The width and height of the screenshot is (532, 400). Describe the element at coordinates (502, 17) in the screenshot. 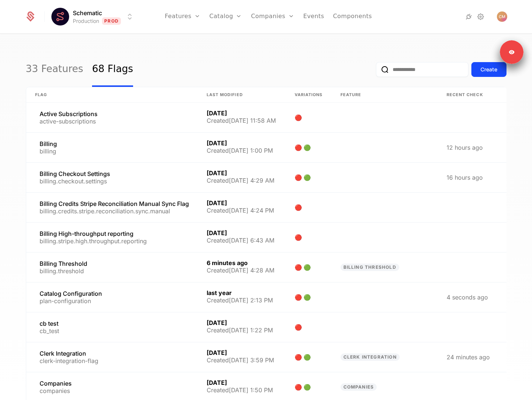

I see `img: Coleman McFarland` at that location.